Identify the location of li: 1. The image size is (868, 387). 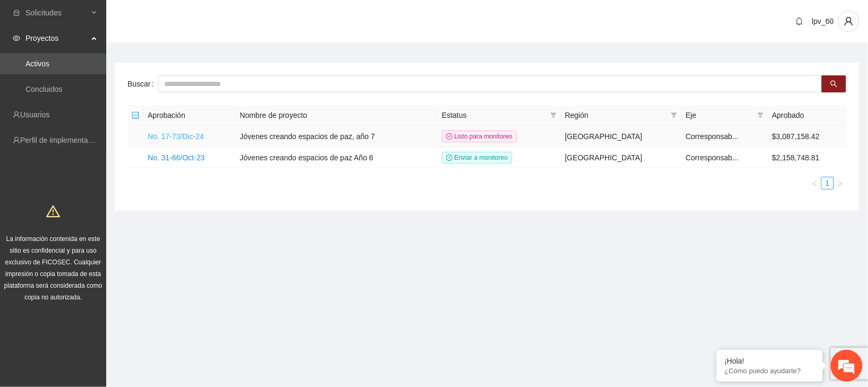
(828, 183).